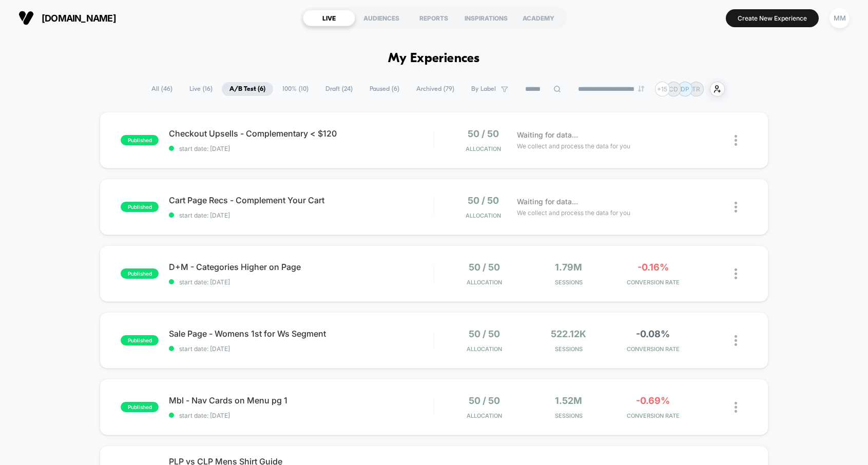  I want to click on div: ACADEMY, so click(539, 18).